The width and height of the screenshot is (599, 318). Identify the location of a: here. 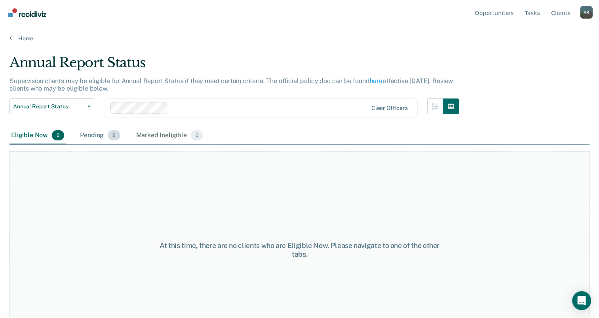
(376, 81).